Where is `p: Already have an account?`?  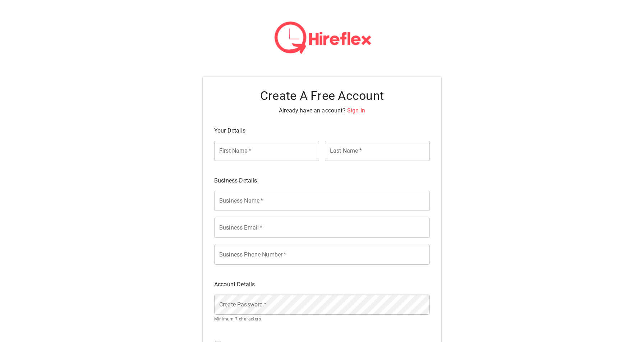
p: Already have an account? is located at coordinates (322, 111).